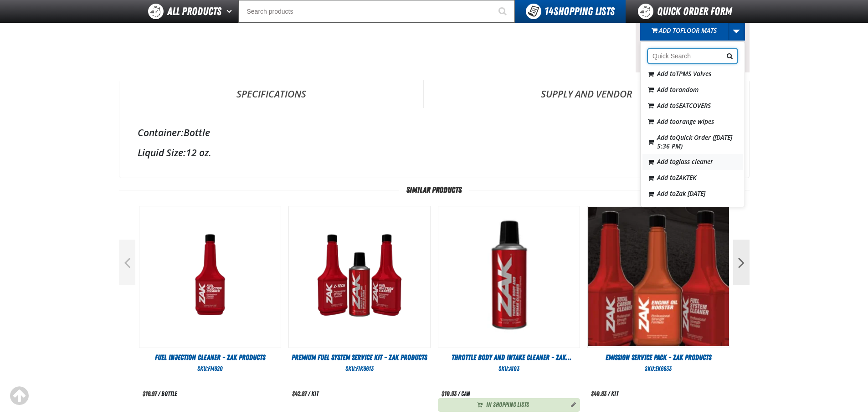 Image resolution: width=868 pixels, height=415 pixels. Describe the element at coordinates (435, 153) in the screenshot. I see `div: 12 oz.` at that location.